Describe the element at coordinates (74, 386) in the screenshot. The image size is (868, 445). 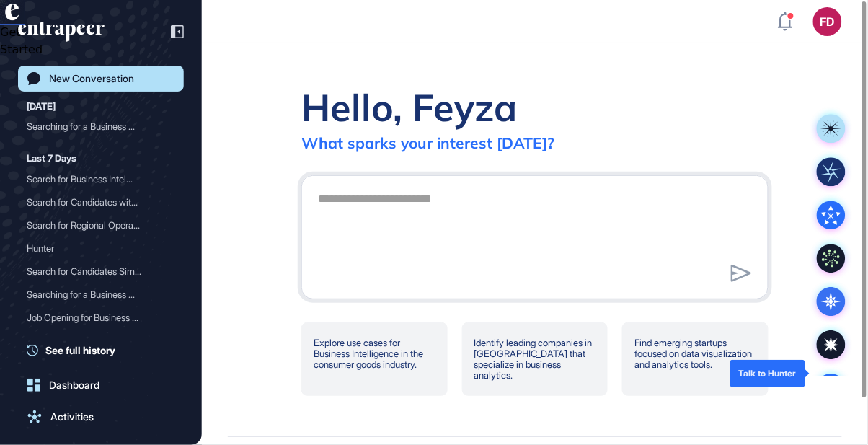
I see `div: Dashboard` at that location.